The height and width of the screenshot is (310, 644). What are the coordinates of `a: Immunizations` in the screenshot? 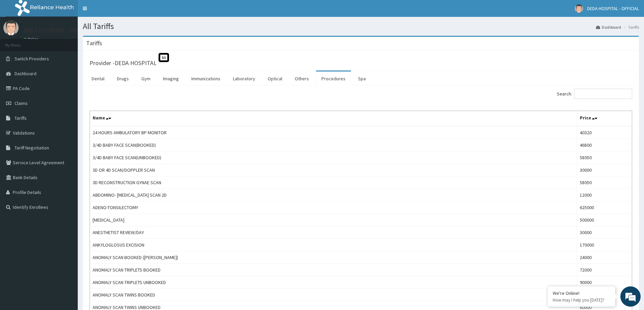 It's located at (206, 79).